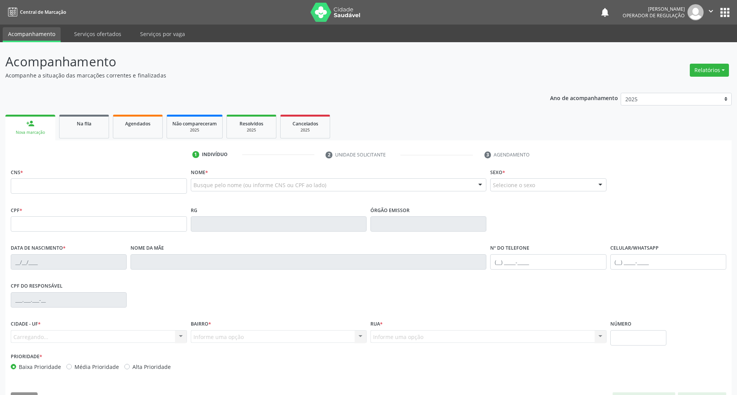  I want to click on span: Na fila, so click(84, 124).